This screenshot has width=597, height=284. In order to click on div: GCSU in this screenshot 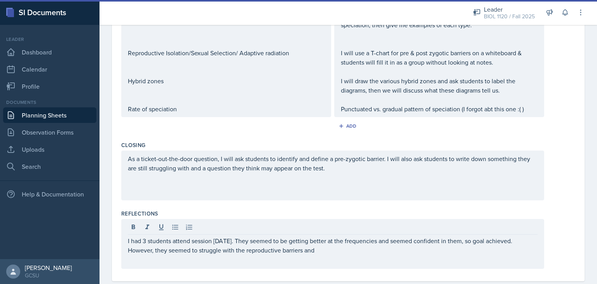, I will do `click(48, 275)`.